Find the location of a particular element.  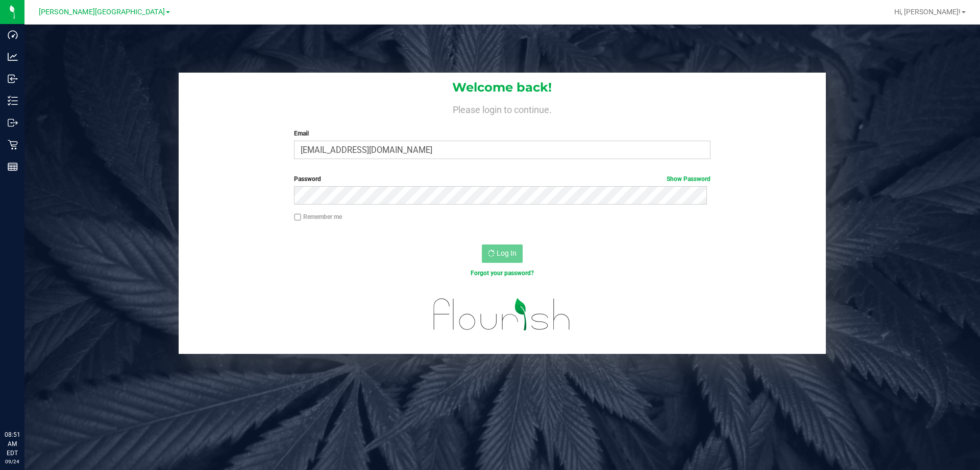

inline-svg: Inbound is located at coordinates (13, 78).